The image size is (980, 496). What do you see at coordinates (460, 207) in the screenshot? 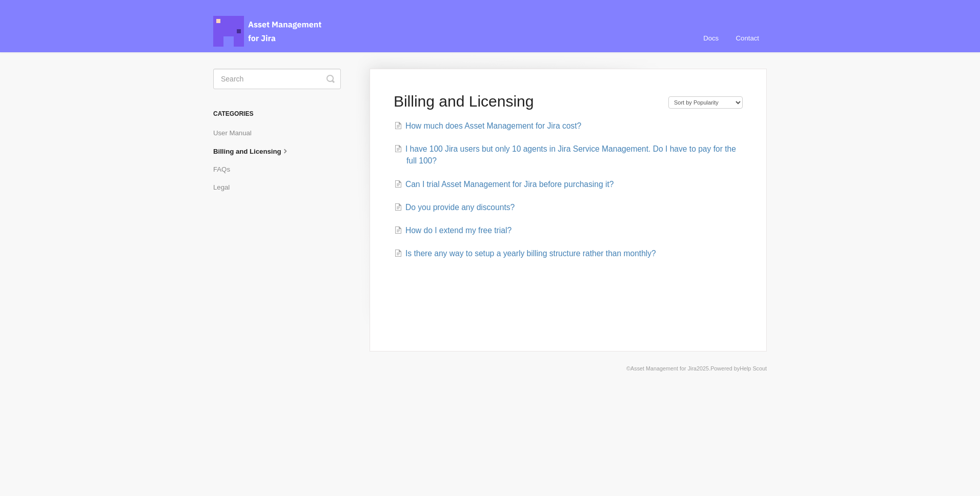
I see `span: Do you provide any discounts?` at bounding box center [460, 207].